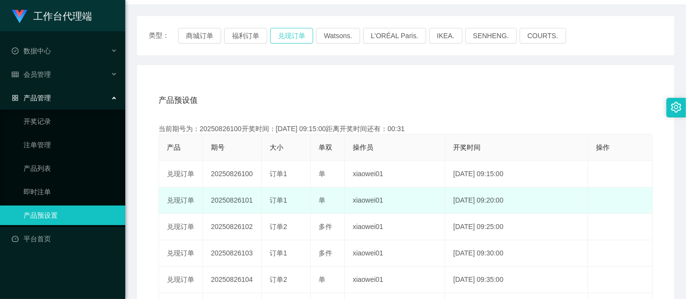 The width and height of the screenshot is (686, 299). I want to click on span: 操作, so click(602, 147).